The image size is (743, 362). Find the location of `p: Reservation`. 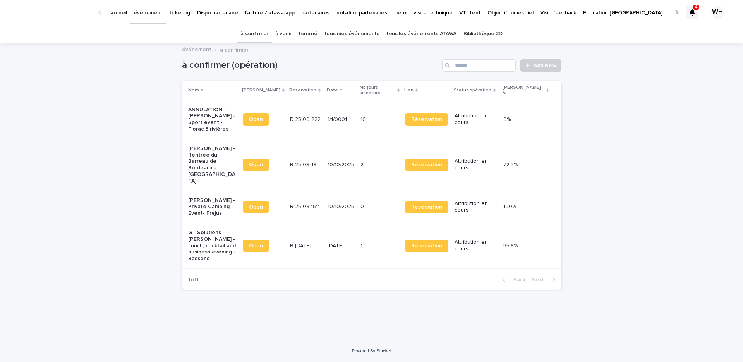

p: Reservation is located at coordinates (303, 90).